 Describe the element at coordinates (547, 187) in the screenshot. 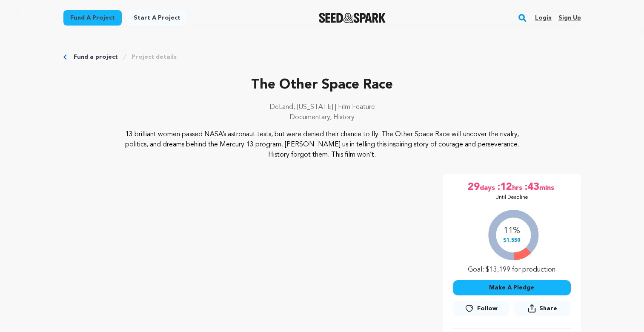

I see `span: mins` at that location.